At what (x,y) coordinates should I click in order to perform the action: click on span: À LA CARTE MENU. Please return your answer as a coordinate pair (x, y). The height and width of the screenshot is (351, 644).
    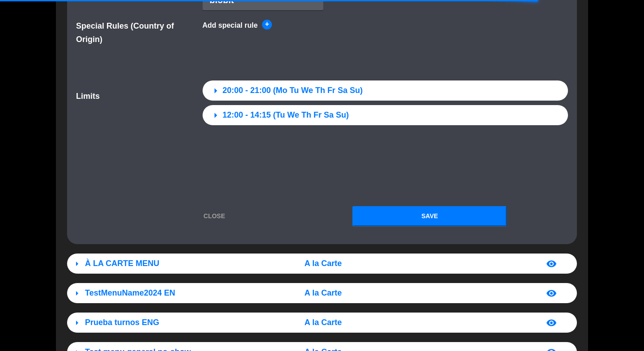
    Looking at the image, I should click on (122, 264).